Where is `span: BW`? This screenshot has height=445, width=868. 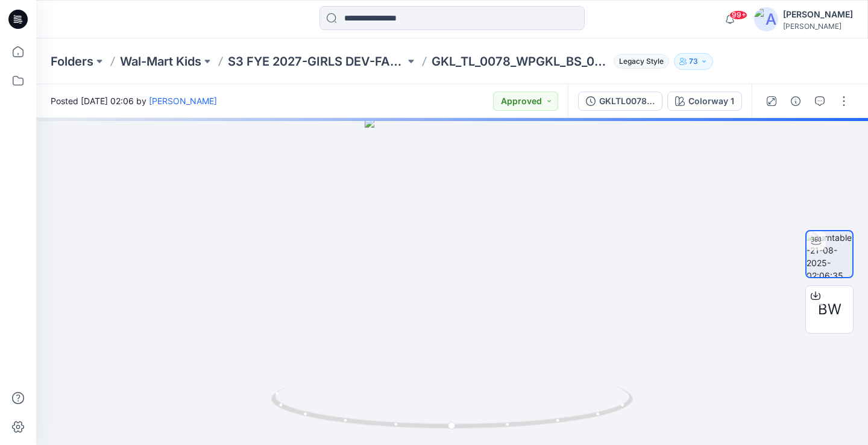 span: BW is located at coordinates (829, 310).